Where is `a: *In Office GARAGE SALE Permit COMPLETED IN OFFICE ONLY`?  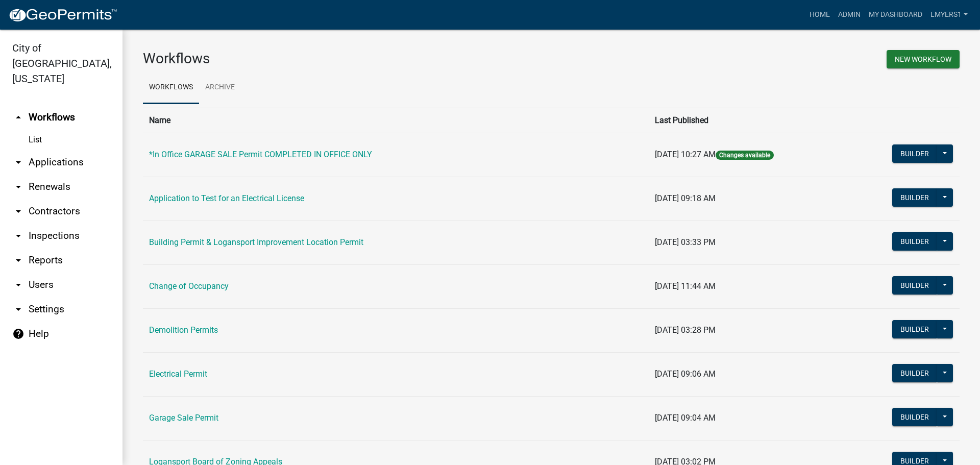 a: *In Office GARAGE SALE Permit COMPLETED IN OFFICE ONLY is located at coordinates (261, 154).